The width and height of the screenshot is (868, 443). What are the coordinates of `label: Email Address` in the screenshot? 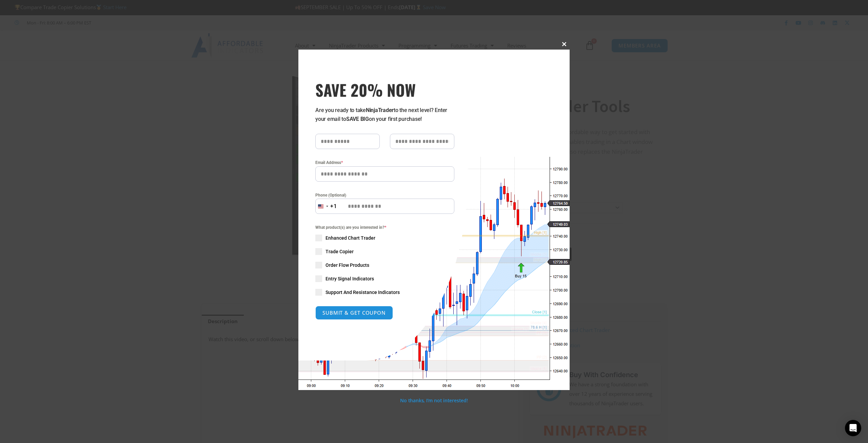 It's located at (385, 163).